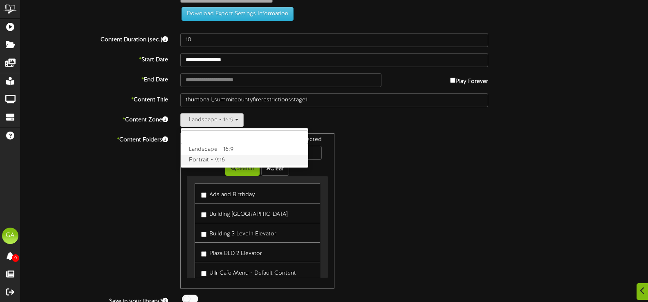 Image resolution: width=648 pixels, height=302 pixels. I want to click on ul: Landscape - 16:9, so click(244, 148).